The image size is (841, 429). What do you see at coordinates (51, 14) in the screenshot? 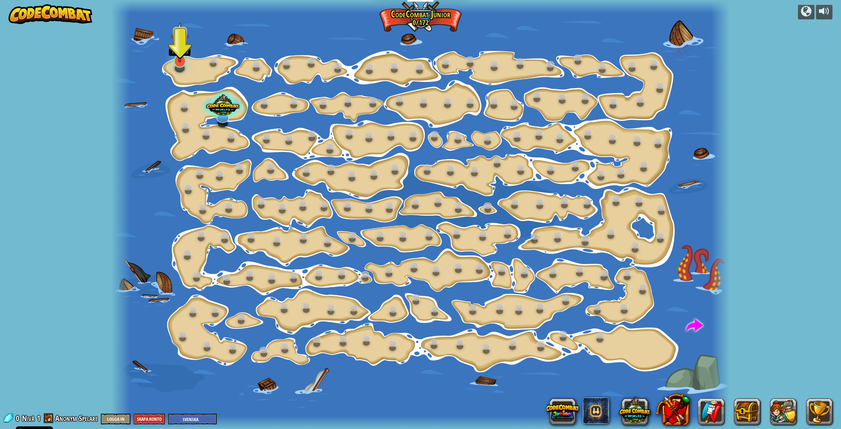
I see `img: CodeCombat - Learn how to code by playing a game` at bounding box center [51, 14].